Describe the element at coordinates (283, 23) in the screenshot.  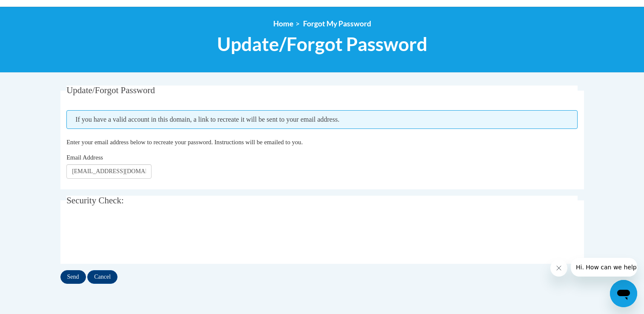
I see `a: Home` at that location.